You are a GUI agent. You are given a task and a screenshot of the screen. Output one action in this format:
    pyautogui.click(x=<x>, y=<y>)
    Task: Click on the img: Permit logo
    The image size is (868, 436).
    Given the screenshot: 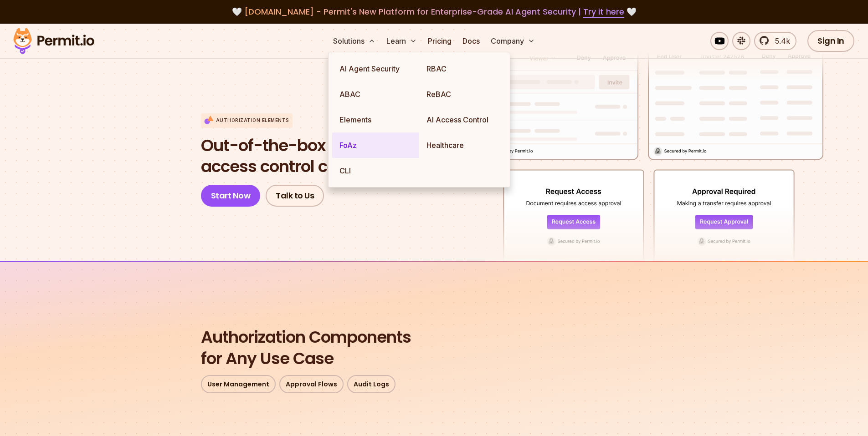 What is the action you would take?
    pyautogui.click(x=54, y=41)
    